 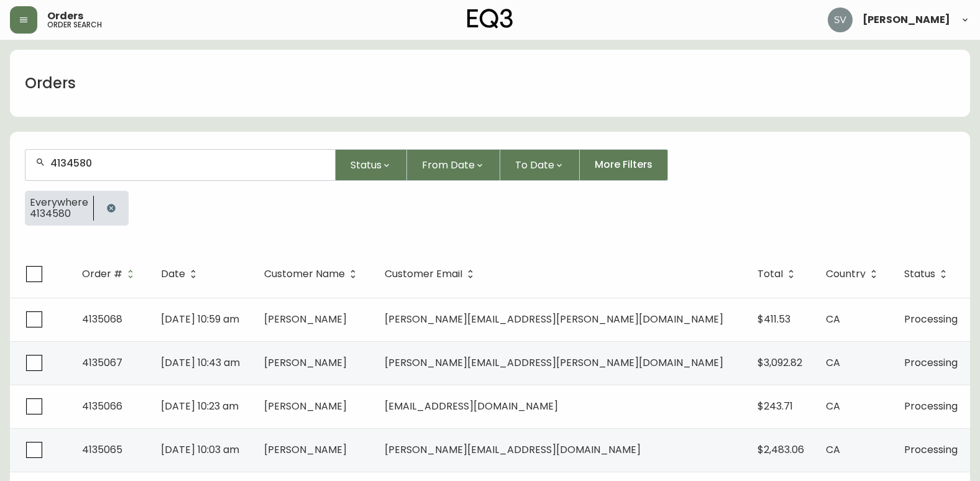 I want to click on span: $3,092.82, so click(x=780, y=363).